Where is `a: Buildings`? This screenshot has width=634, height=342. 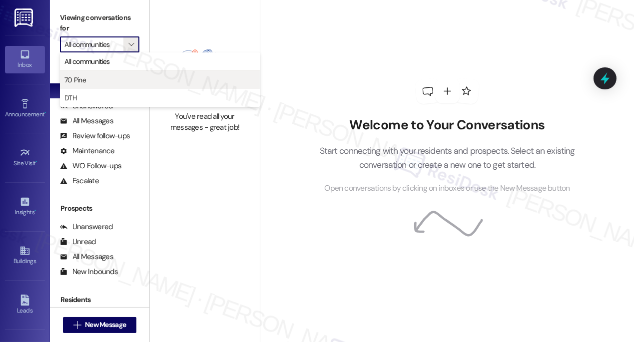
a: Buildings is located at coordinates (25, 256).